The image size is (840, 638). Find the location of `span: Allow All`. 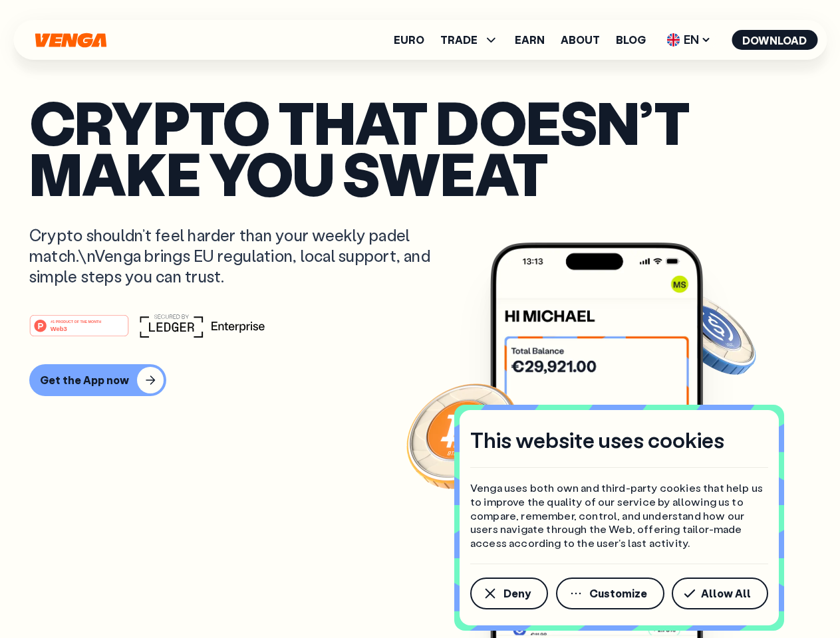

span: Allow All is located at coordinates (725, 593).